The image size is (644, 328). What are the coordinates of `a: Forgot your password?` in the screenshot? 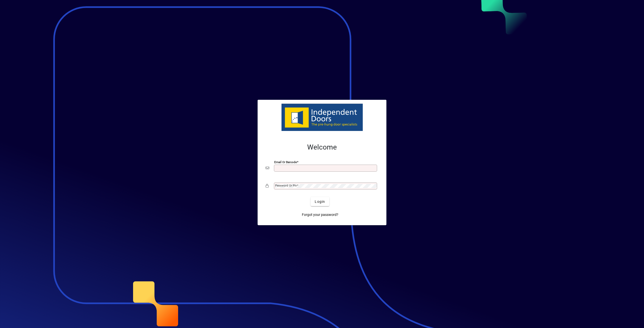 It's located at (320, 214).